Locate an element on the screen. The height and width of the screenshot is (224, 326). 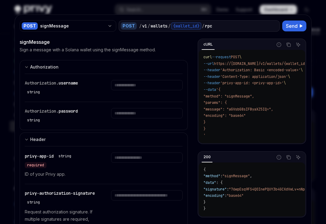
div: {wallet_id} is located at coordinates (186, 26).